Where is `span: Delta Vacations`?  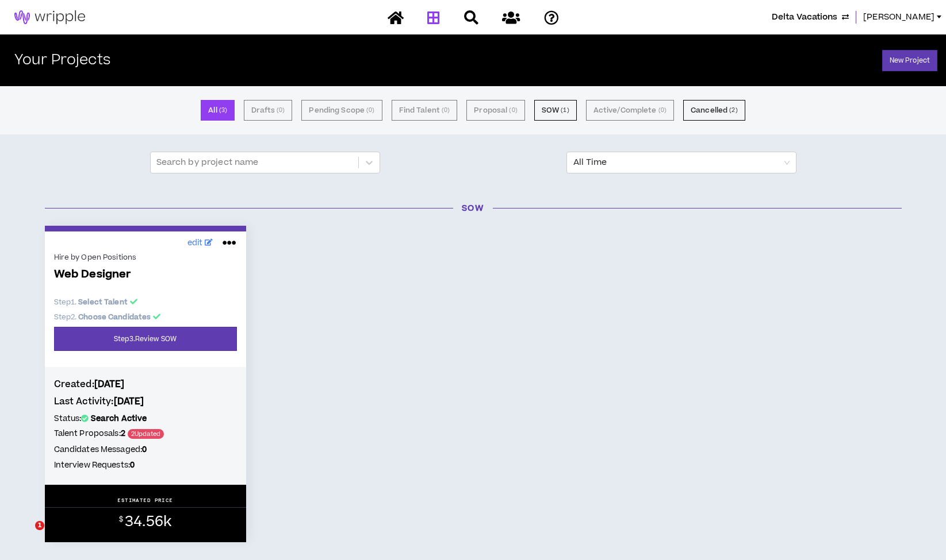 span: Delta Vacations is located at coordinates (805, 17).